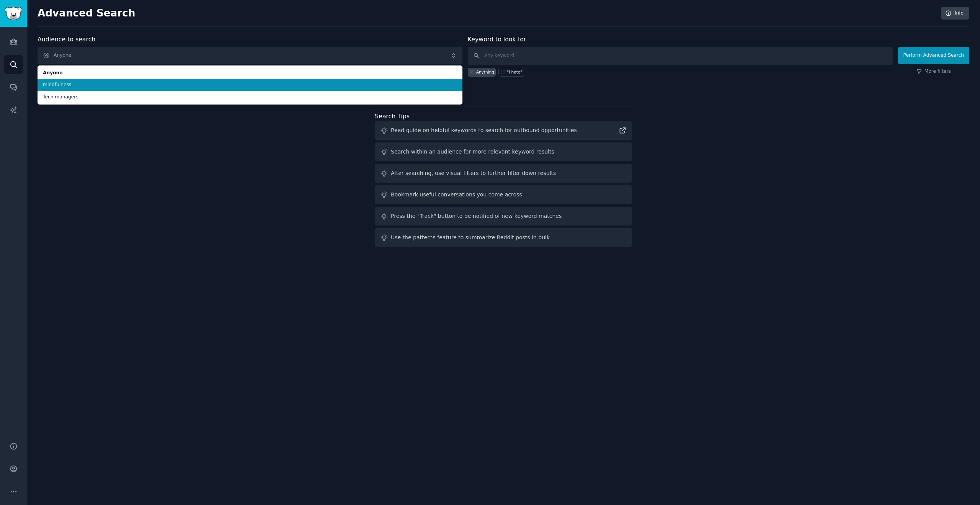 This screenshot has width=980, height=505. Describe the element at coordinates (250, 85) in the screenshot. I see `ul: Anyone` at that location.